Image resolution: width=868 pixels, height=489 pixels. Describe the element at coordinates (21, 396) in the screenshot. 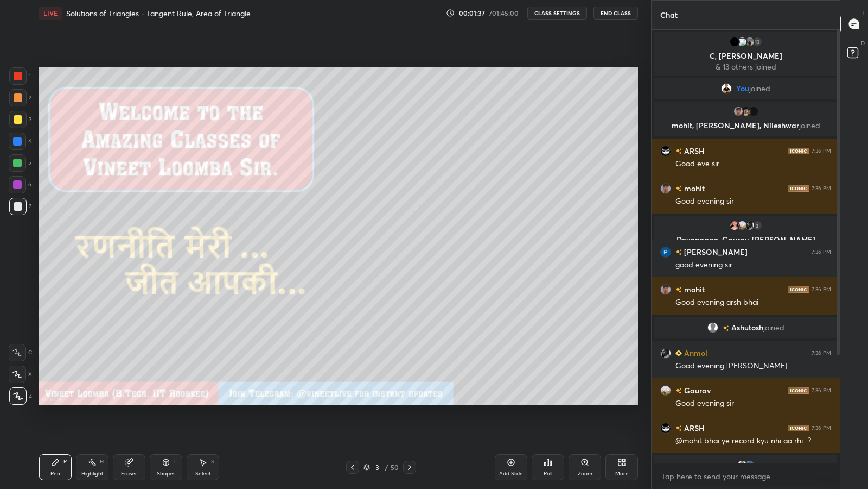

I see `div: Z` at that location.